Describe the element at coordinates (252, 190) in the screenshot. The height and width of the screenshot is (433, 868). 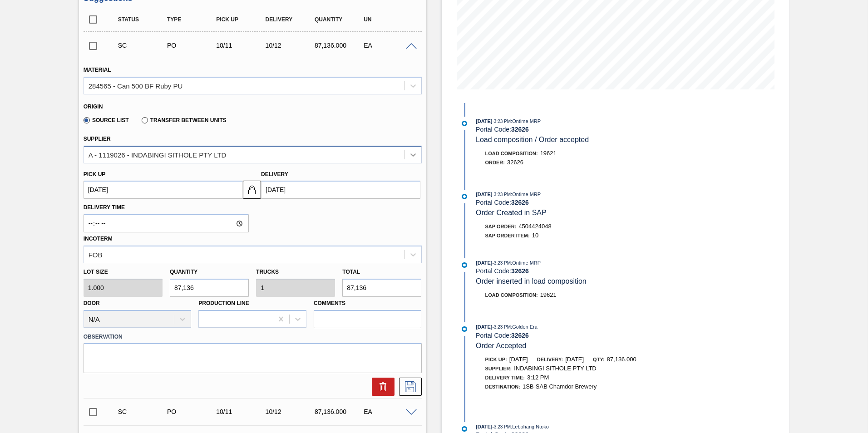
I see `button: locked` at that location.